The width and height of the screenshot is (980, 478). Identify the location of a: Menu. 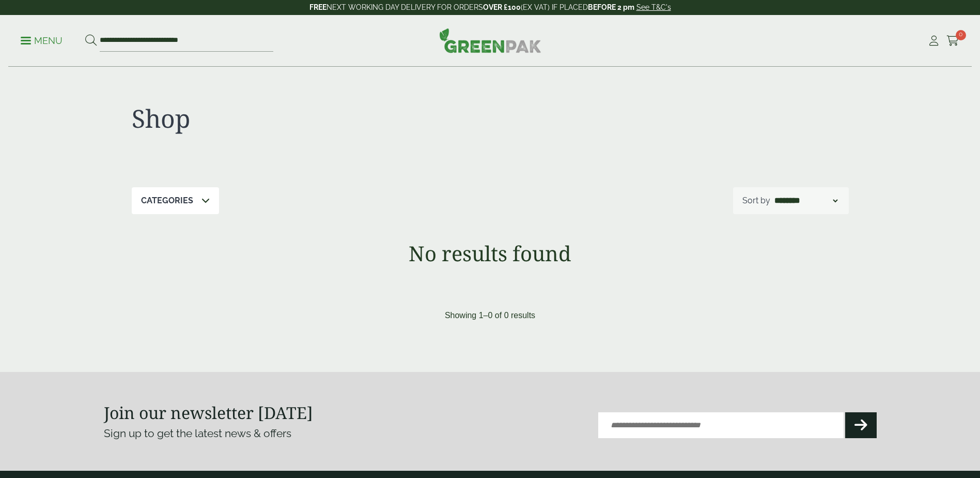
(42, 40).